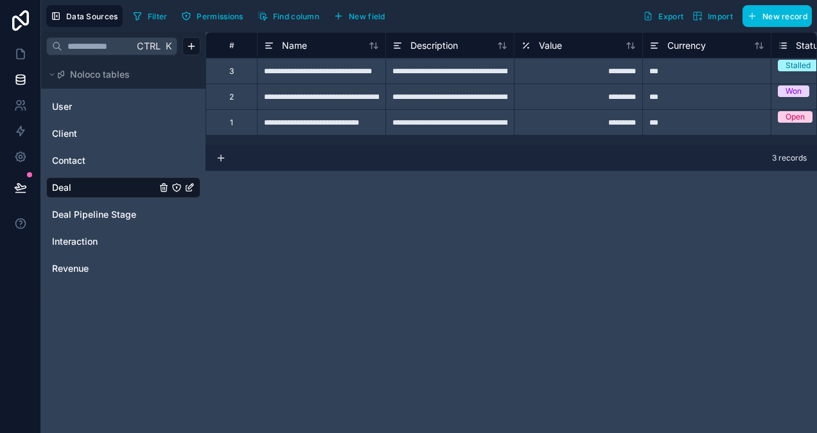  What do you see at coordinates (70, 269) in the screenshot?
I see `span: Revenue` at bounding box center [70, 269].